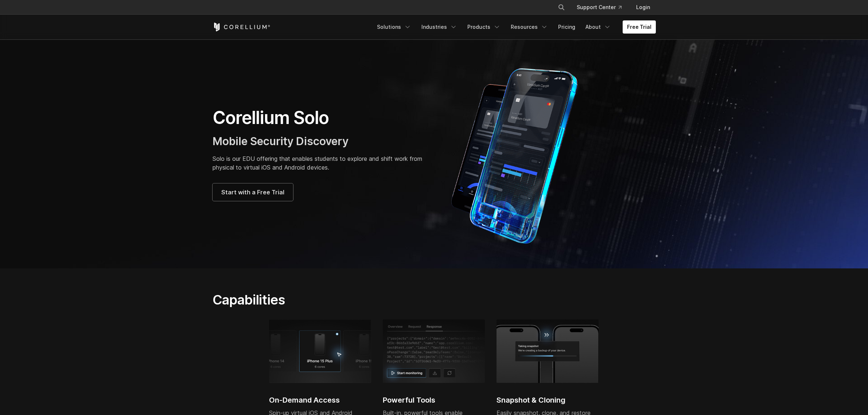  I want to click on a: Login, so click(643, 7).